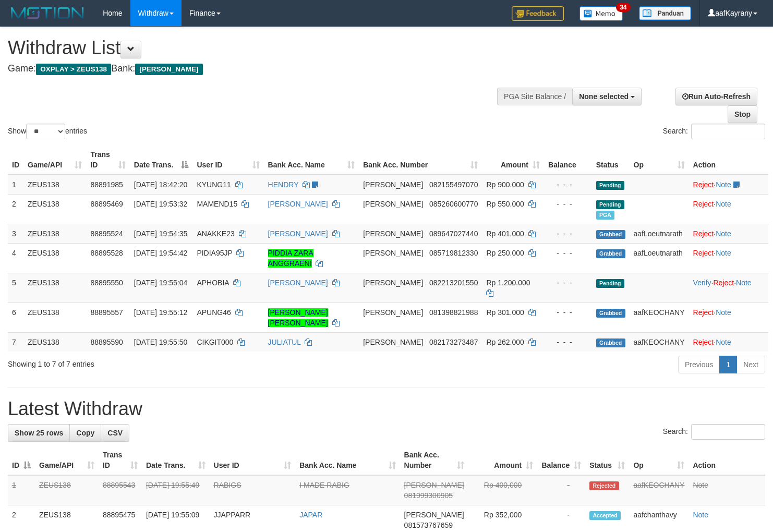  I want to click on span: Rp 250.000, so click(505, 253).